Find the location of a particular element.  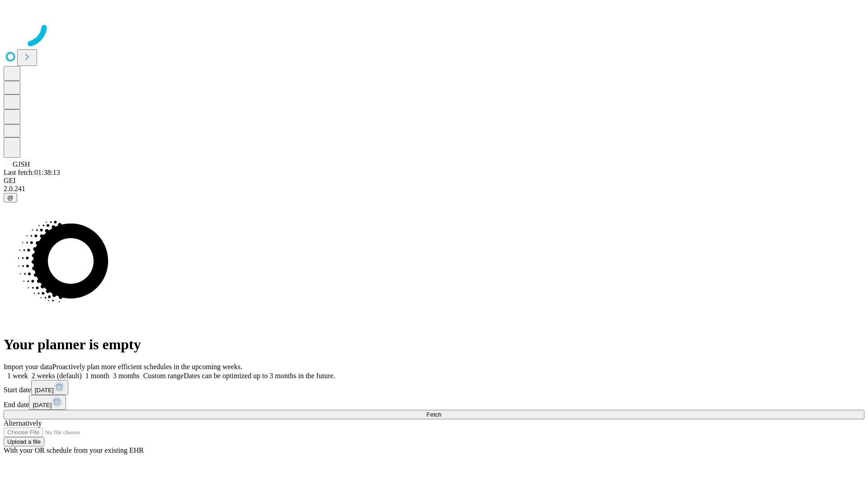

span: 3 months is located at coordinates (126, 376).